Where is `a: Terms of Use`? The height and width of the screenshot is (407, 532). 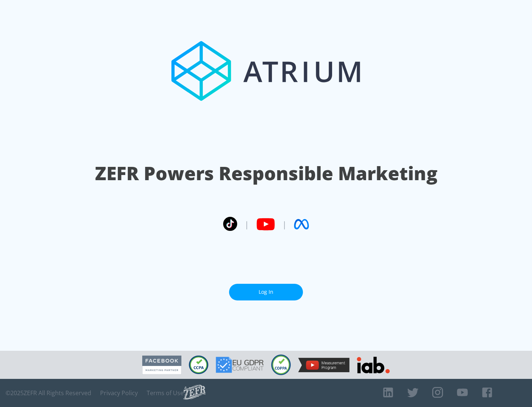
a: Terms of Use is located at coordinates (165, 393).